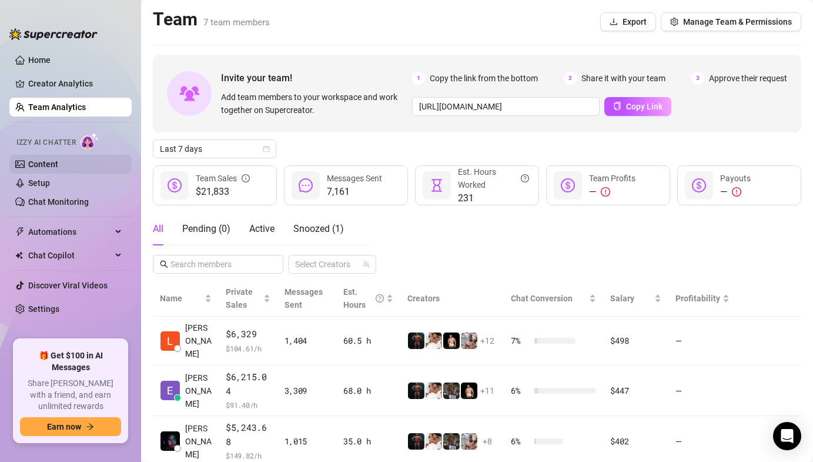 This screenshot has height=462, width=813. I want to click on span: 1, so click(419, 78).